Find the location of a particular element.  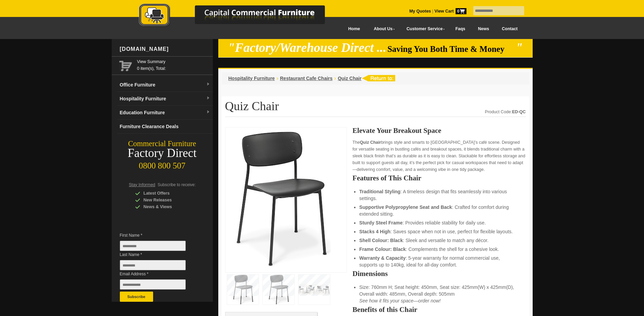

a: About Us is located at coordinates (382, 29).